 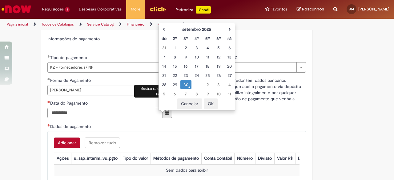 What do you see at coordinates (186, 66) in the screenshot?
I see `div: 16 September 2025 Tuesday` at bounding box center [186, 66].